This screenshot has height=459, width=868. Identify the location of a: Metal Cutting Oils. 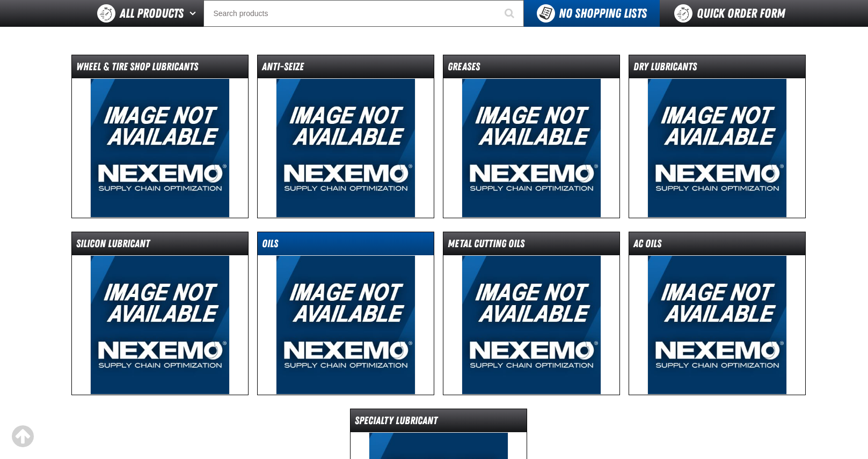
(531, 313).